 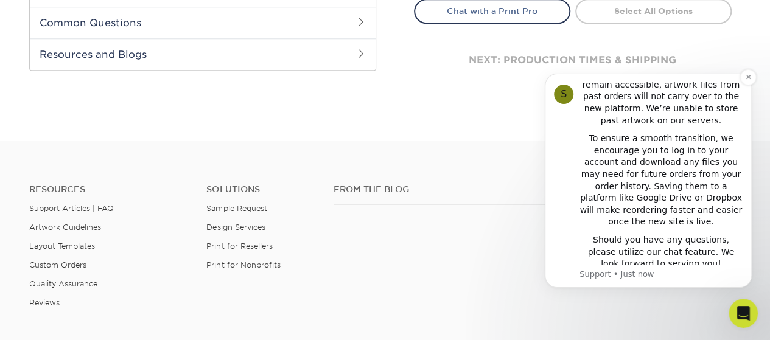 What do you see at coordinates (239, 246) in the screenshot?
I see `a: Print for Resellers` at bounding box center [239, 246].